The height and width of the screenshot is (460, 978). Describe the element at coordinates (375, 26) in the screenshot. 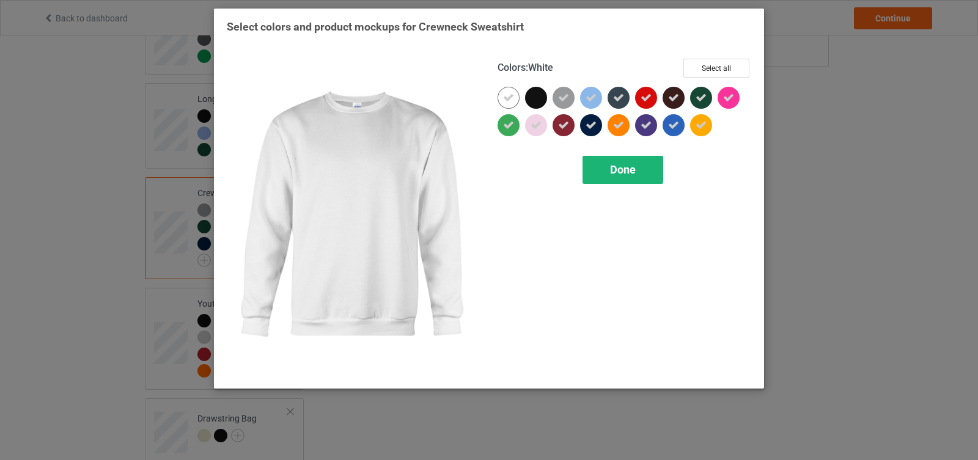

I see `span: Select colors and product mockups for Crewneck Sweatshirt` at that location.